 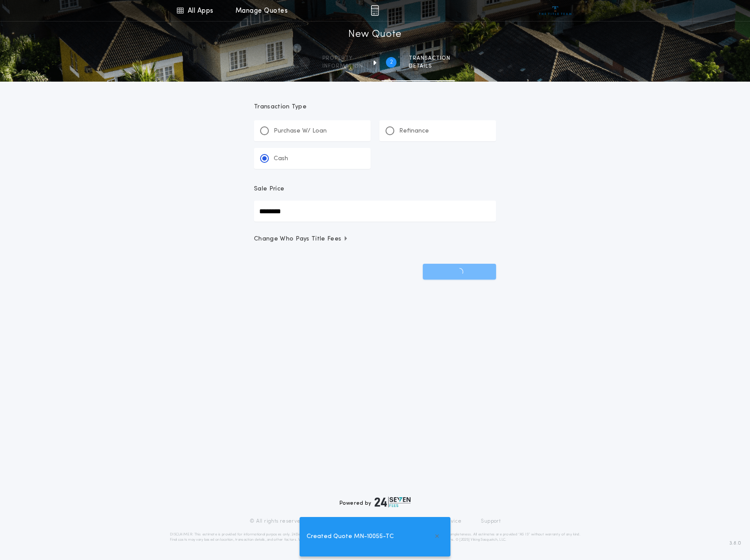 I want to click on h2: 2, so click(x=391, y=62).